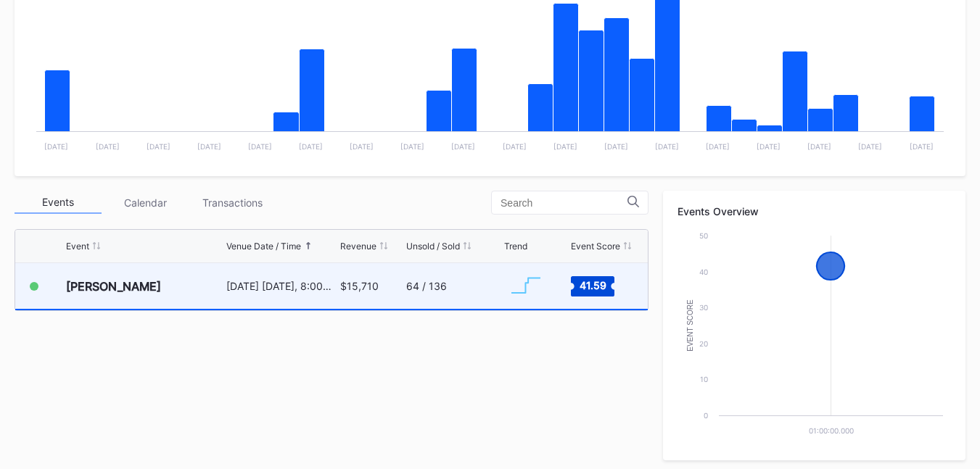 This screenshot has height=469, width=980. Describe the element at coordinates (264, 246) in the screenshot. I see `div: Venue Date / Time` at that location.